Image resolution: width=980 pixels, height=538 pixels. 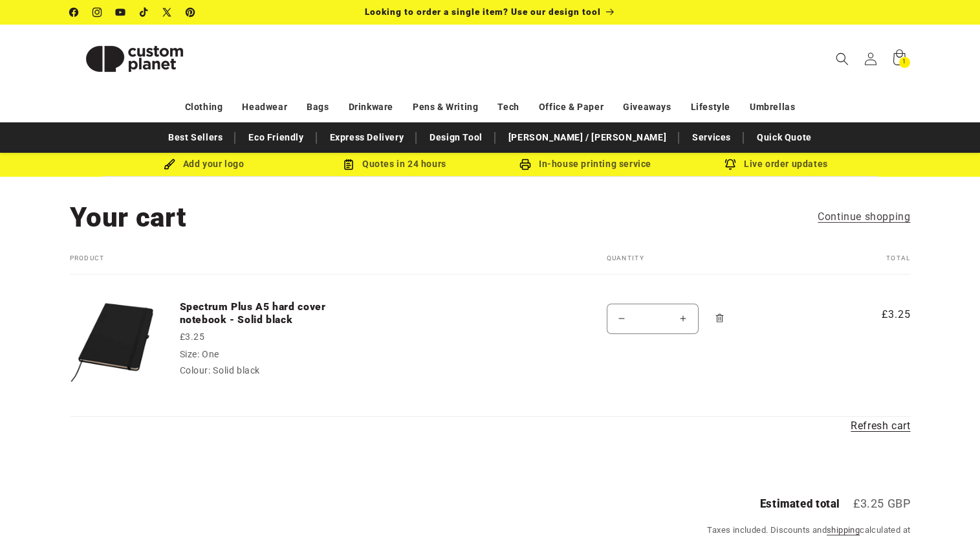 What do you see at coordinates (367, 137) in the screenshot?
I see `a: Express Delivery` at bounding box center [367, 137].